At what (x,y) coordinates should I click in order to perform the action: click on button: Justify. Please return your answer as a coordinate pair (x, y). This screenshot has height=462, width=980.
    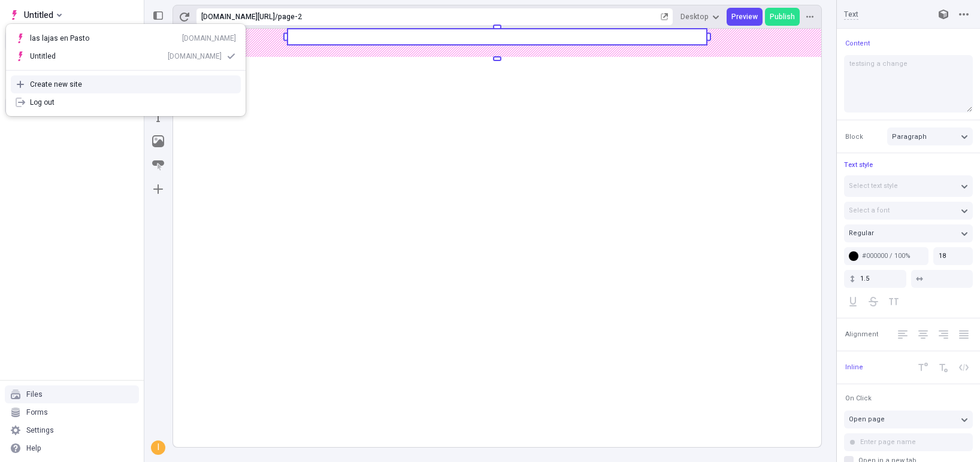
    Looking at the image, I should click on (964, 335).